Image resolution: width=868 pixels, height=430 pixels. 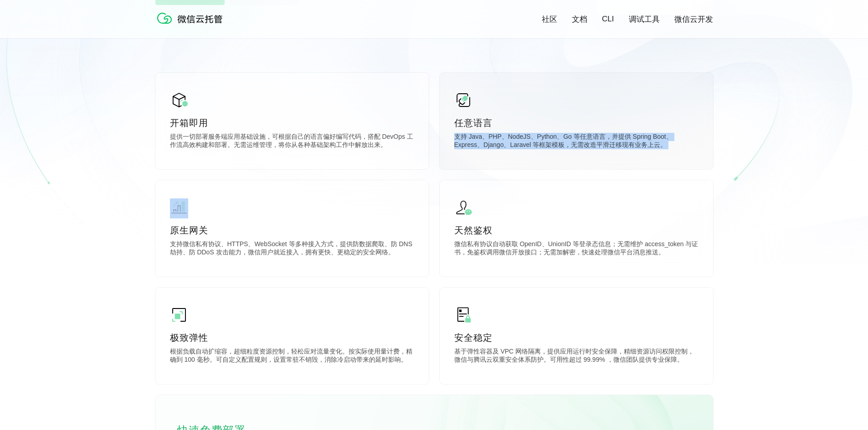 I want to click on a: CLI, so click(x=607, y=19).